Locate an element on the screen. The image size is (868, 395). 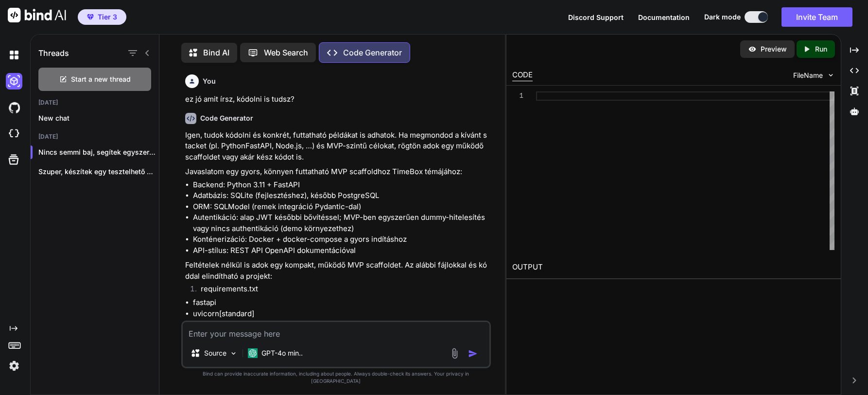
img: settings is located at coordinates (14, 366).